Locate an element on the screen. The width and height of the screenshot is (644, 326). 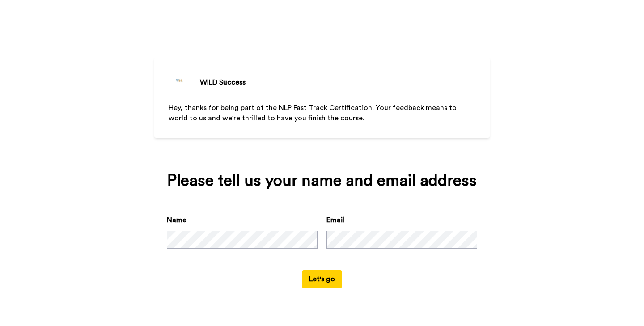
button: Let's go is located at coordinates (322, 279).